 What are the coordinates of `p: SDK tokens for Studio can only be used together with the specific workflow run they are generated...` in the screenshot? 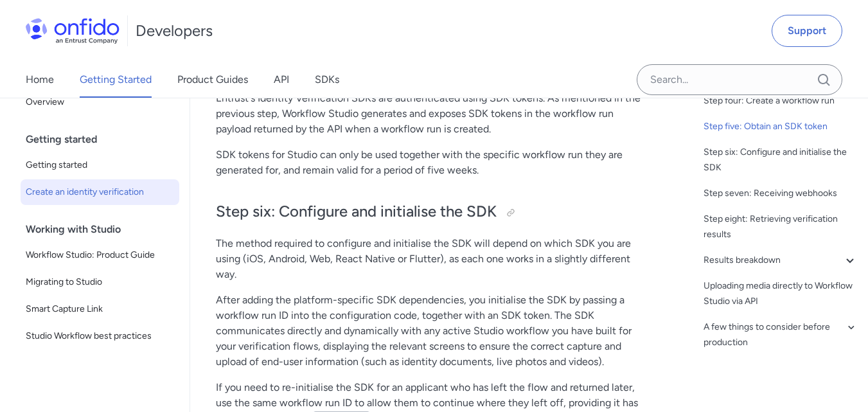 It's located at (432, 163).